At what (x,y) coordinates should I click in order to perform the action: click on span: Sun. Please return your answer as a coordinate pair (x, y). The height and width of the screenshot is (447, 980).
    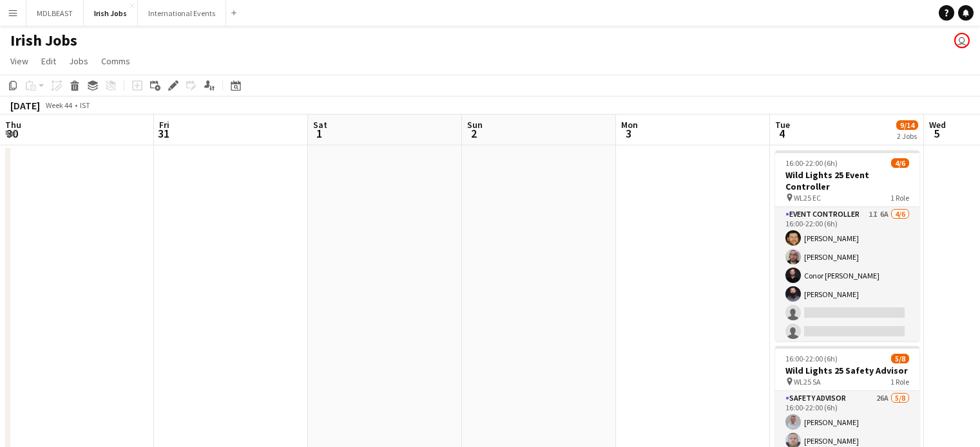
    Looking at the image, I should click on (475, 125).